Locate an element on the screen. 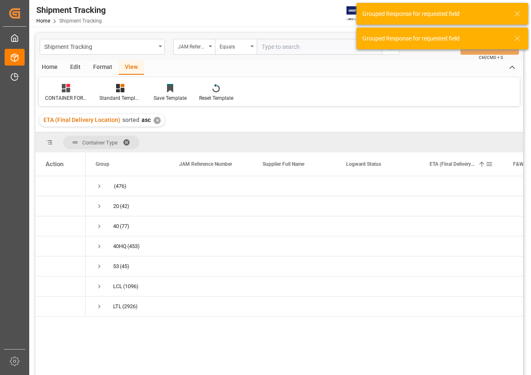 Image resolution: width=531 pixels, height=375 pixels. div: Edit is located at coordinates (75, 68).